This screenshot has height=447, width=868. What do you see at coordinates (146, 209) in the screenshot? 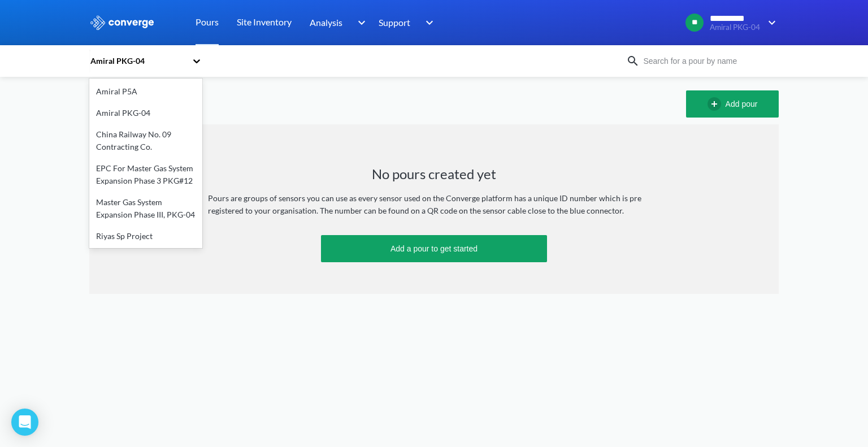
I see `div: Master Gas System Expansion Phase III, PKG-04` at bounding box center [146, 209].